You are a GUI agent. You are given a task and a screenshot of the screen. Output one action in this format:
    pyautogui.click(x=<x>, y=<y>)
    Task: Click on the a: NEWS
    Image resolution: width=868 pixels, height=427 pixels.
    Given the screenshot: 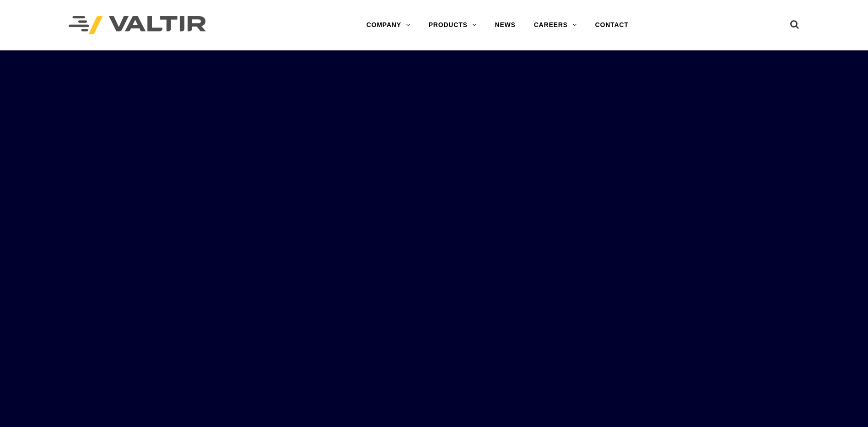 What is the action you would take?
    pyautogui.click(x=506, y=25)
    